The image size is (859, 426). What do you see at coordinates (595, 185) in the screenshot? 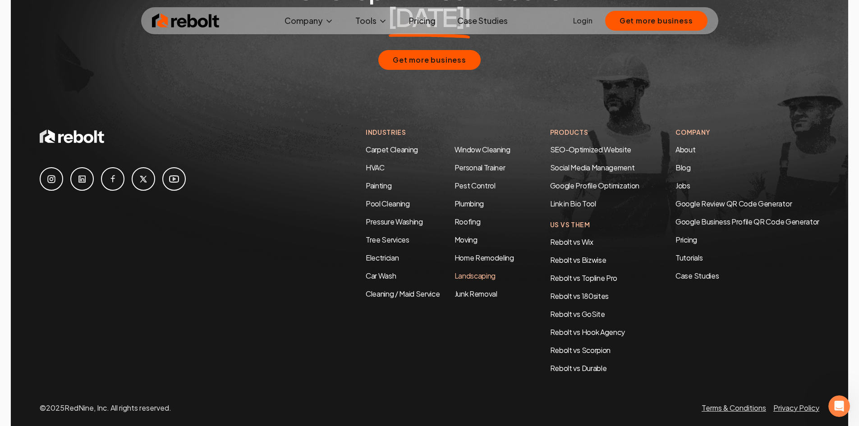
I see `a: Google Profile Optimization` at bounding box center [595, 185].